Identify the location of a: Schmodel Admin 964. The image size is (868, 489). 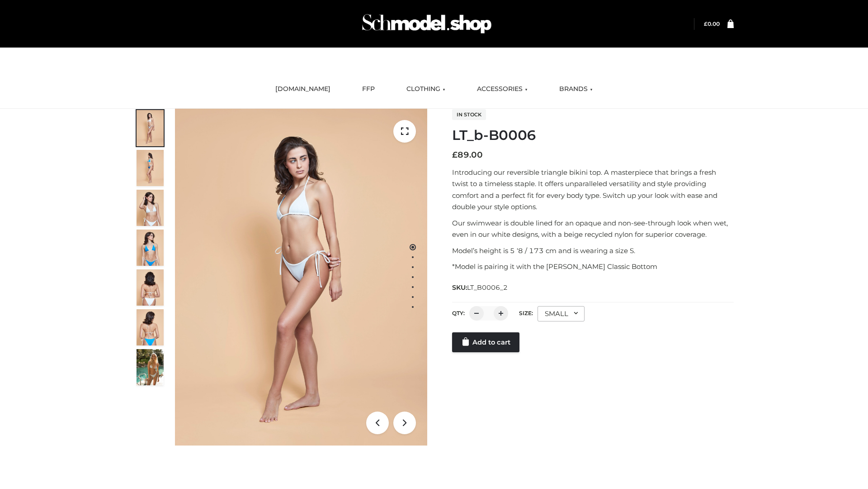
(427, 23).